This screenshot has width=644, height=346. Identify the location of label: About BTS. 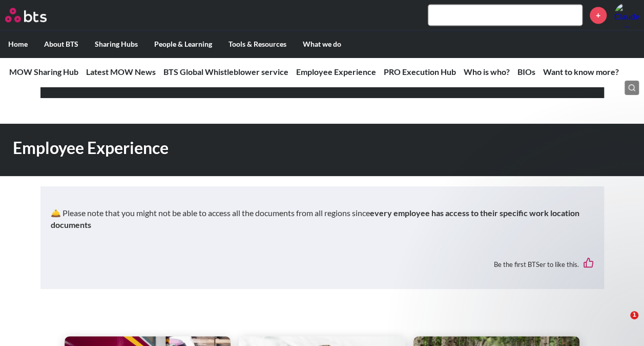
(61, 44).